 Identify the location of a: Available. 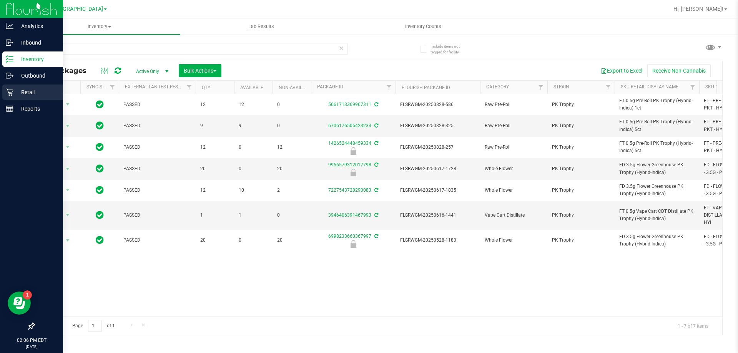
(252, 88).